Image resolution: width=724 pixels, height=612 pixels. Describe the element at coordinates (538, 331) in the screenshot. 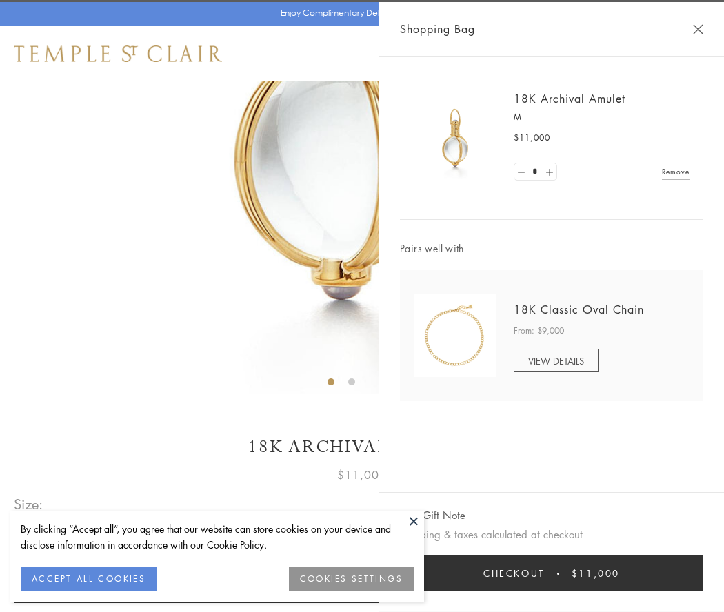

I see `span: From: $9,000` at that location.